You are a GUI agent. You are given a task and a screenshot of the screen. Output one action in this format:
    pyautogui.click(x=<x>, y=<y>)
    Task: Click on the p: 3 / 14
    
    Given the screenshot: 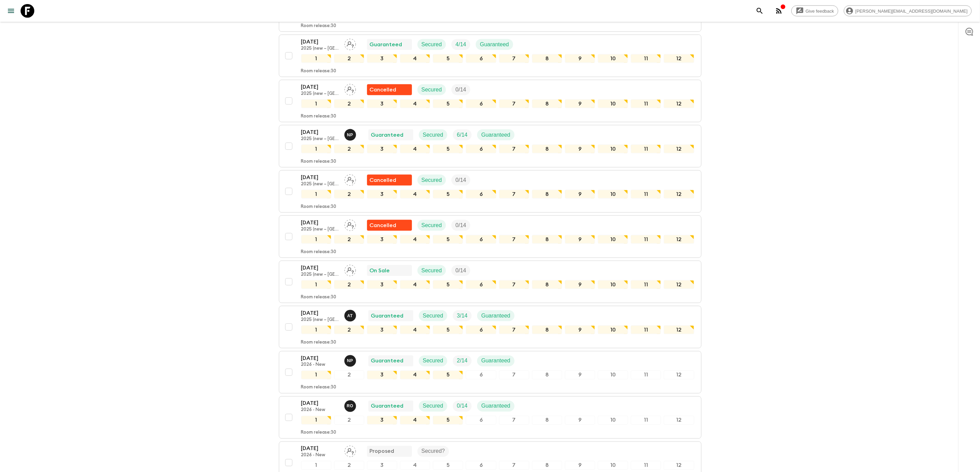 What is the action you would take?
    pyautogui.click(x=462, y=316)
    